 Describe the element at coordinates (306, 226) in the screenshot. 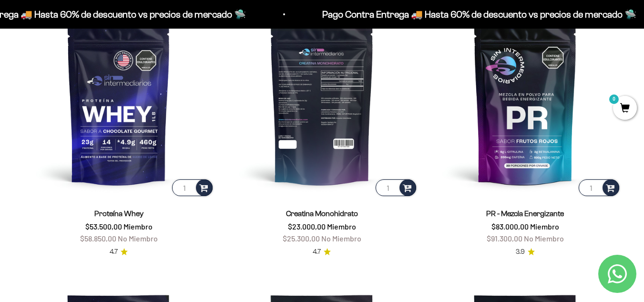

I see `span: $23.000,00` at that location.